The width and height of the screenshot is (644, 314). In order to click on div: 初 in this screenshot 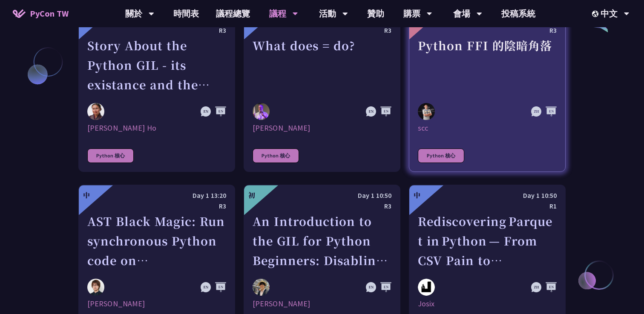, I will do `click(252, 195)`.